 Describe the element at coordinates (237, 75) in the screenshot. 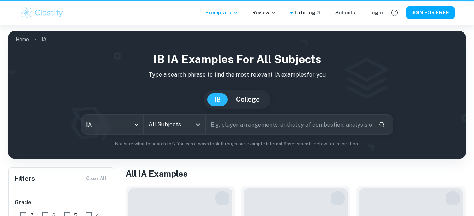

I see `p: Type a search phrase to find the most relevant IA examples for you` at that location.